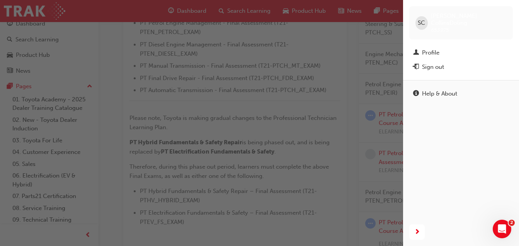 The height and width of the screenshot is (246, 519). Describe the element at coordinates (439, 30) in the screenshot. I see `span: 653975` at that location.